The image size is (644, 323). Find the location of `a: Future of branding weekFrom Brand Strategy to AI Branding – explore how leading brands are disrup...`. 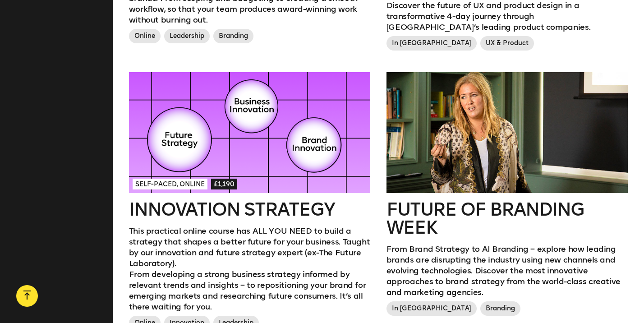

a: Future of branding weekFrom Brand Strategy to AI Branding – explore how leading brands are disrup... is located at coordinates (507, 196).